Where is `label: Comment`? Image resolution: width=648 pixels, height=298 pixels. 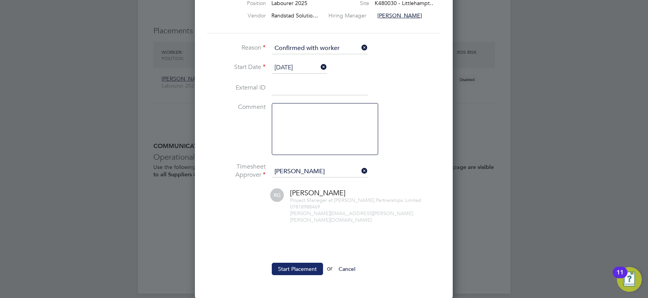 label: Comment is located at coordinates (236, 107).